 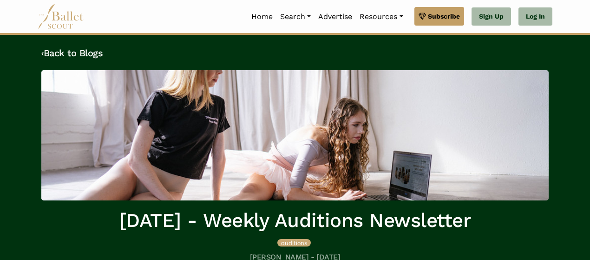 What do you see at coordinates (294, 242) in the screenshot?
I see `a: auditions` at bounding box center [294, 242].